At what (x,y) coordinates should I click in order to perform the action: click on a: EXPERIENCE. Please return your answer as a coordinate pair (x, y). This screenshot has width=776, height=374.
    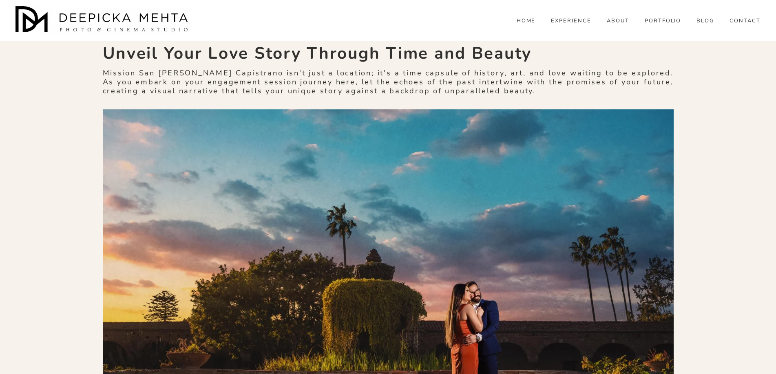
    Looking at the image, I should click on (571, 21).